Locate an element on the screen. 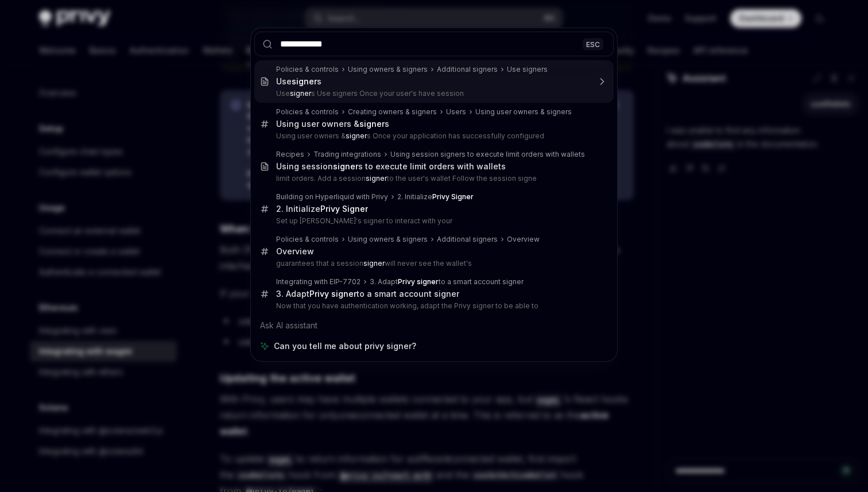 The height and width of the screenshot is (492, 868). div: Building on Hyperliquid with Privy is located at coordinates (332, 197).